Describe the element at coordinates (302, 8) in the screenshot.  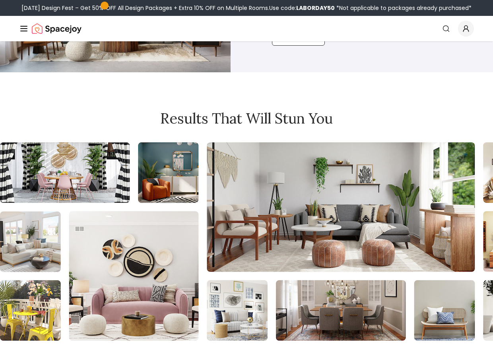
I see `span: Use code:` at that location.